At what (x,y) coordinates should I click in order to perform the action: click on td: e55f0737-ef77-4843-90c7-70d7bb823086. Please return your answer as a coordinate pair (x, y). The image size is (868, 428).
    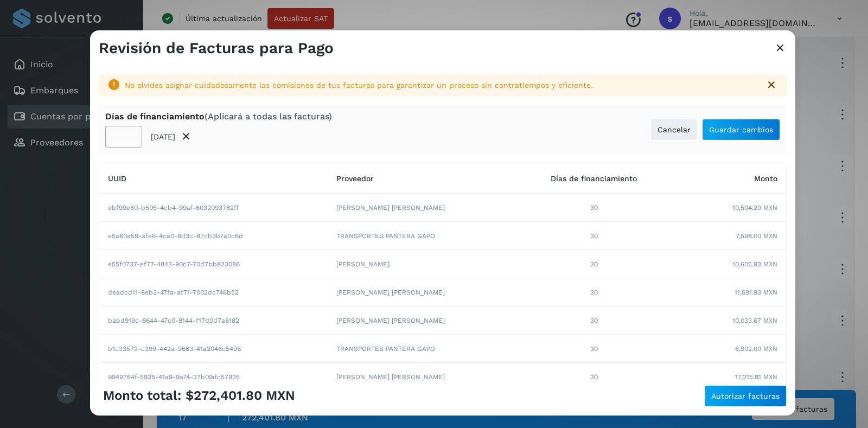
    Looking at the image, I should click on (213, 264).